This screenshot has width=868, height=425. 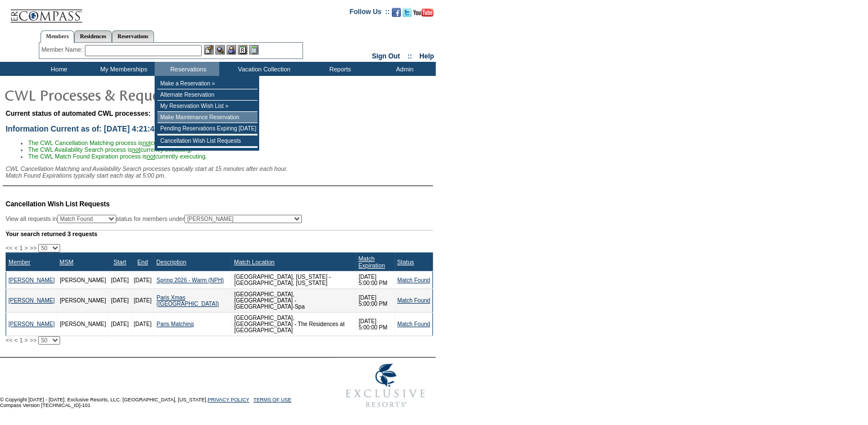 What do you see at coordinates (228, 399) in the screenshot?
I see `a: PRIVACY POLICY` at bounding box center [228, 399].